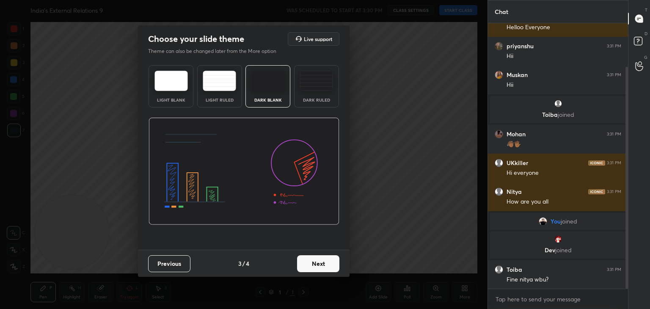 This screenshot has width=650, height=309. I want to click on p: Toiba, so click(557, 115).